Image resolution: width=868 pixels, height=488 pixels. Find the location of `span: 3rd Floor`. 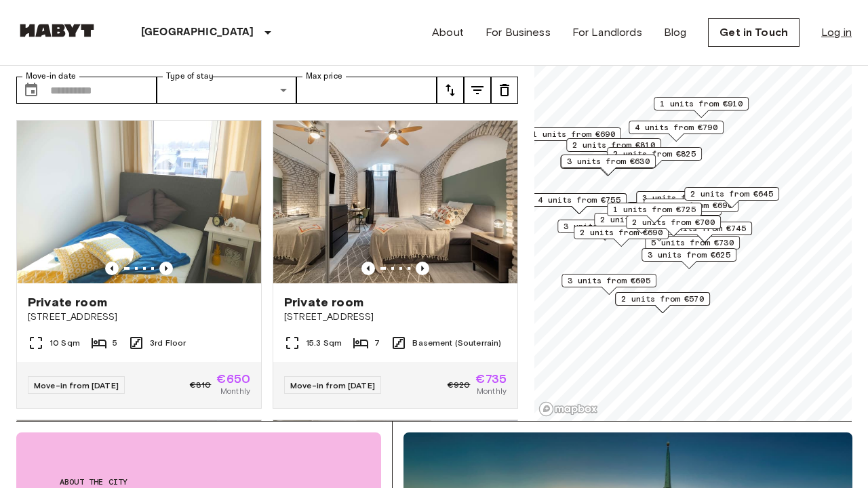

span: 3rd Floor is located at coordinates (168, 343).